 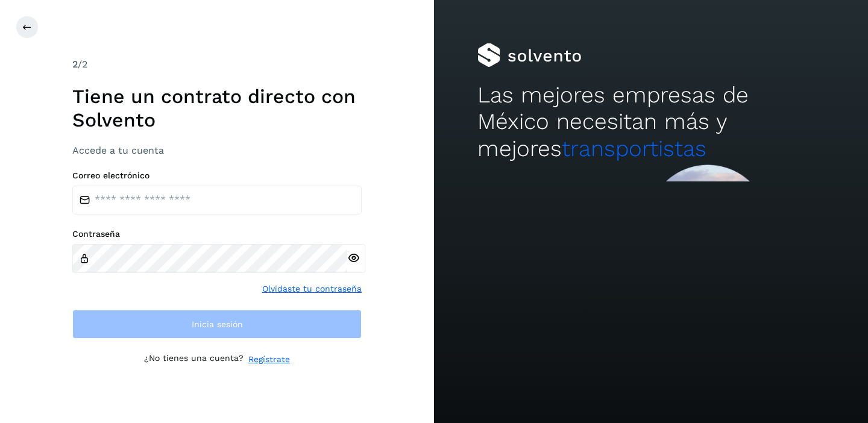 What do you see at coordinates (312, 289) in the screenshot?
I see `a: Olvidaste tu contraseña` at bounding box center [312, 289].